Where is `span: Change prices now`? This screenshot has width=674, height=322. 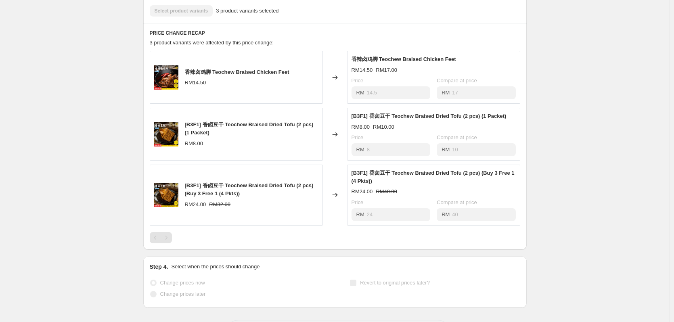 span: Change prices now is located at coordinates (182, 283).